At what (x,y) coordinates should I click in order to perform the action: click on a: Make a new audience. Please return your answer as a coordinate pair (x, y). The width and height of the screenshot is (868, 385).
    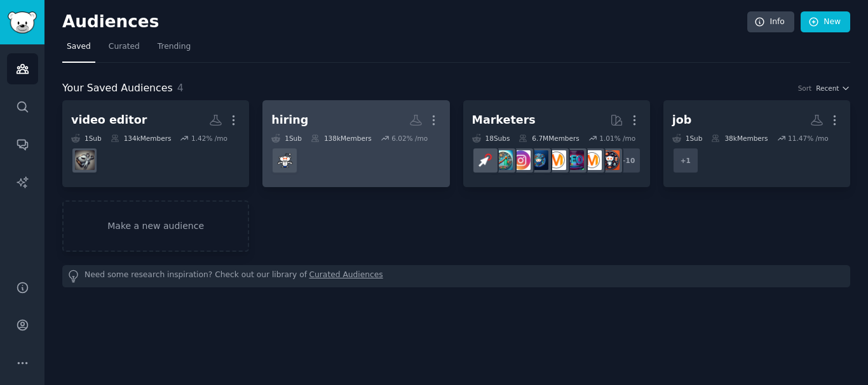
    Looking at the image, I should click on (156, 226).